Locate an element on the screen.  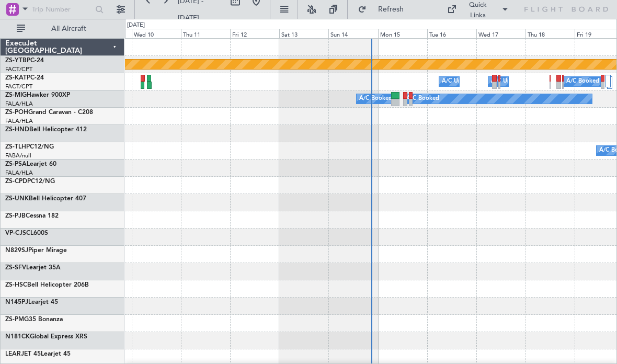
span: N829SJ is located at coordinates (16, 250).